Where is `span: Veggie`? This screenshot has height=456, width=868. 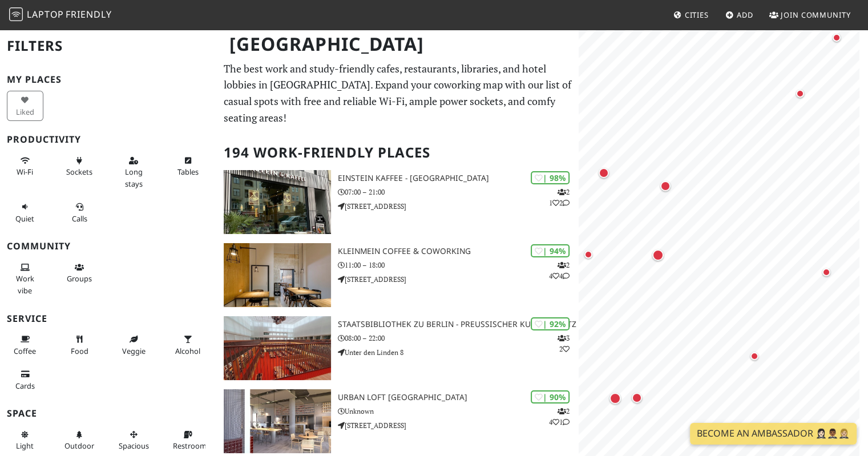 span: Veggie is located at coordinates (133, 351).